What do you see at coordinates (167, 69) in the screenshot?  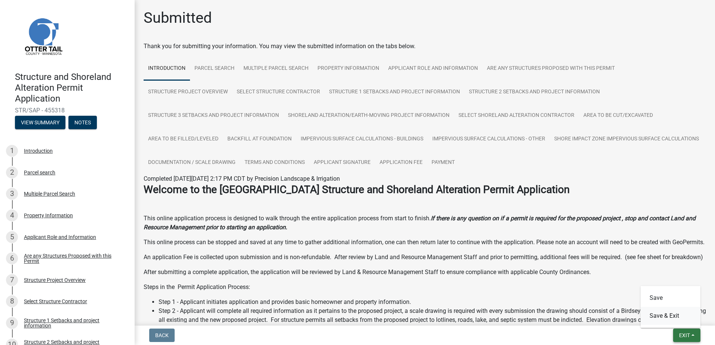 I see `a: Introduction` at bounding box center [167, 69].